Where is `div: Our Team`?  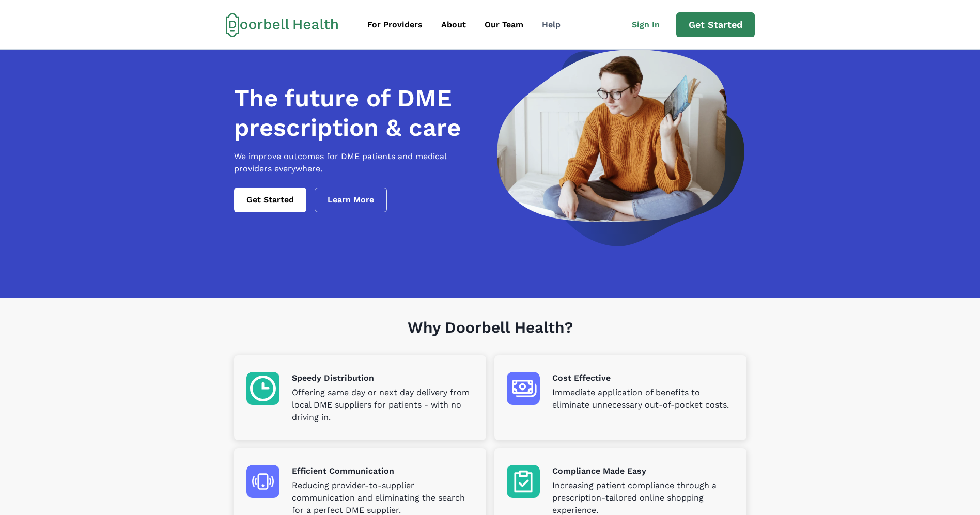
div: Our Team is located at coordinates (504, 25).